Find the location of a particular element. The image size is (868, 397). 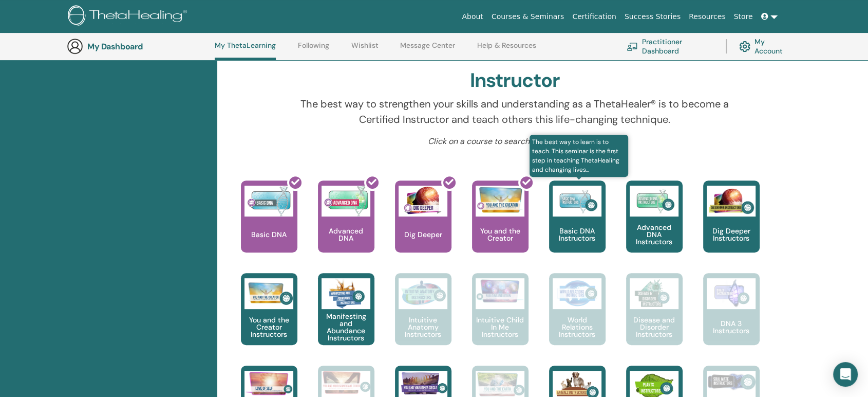

img: chalkboard-teacher.svg is located at coordinates (632, 46).